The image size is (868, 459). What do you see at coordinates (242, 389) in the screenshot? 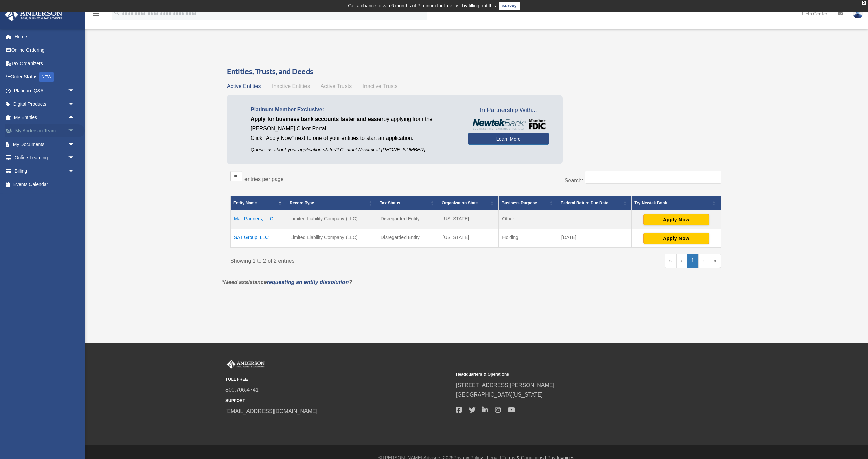
I see `a: 800.706.4741` at bounding box center [242, 389].